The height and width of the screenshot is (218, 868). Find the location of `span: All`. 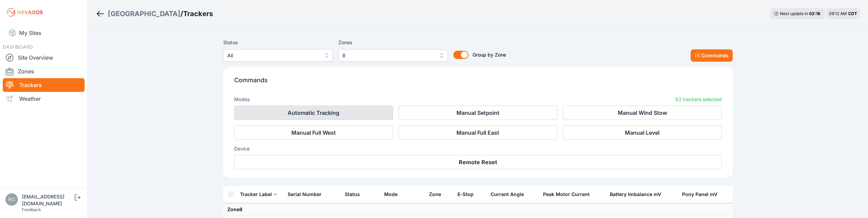

span: All is located at coordinates (273, 55).